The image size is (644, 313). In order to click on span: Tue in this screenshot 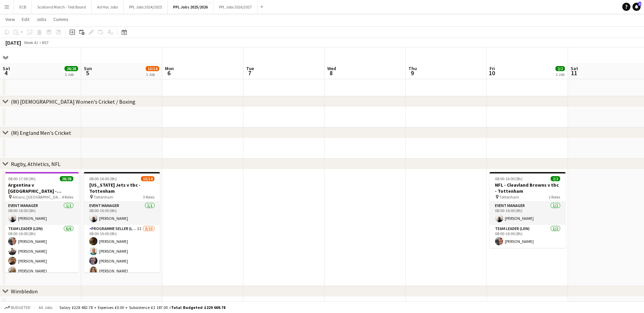, I will do `click(250, 69)`.